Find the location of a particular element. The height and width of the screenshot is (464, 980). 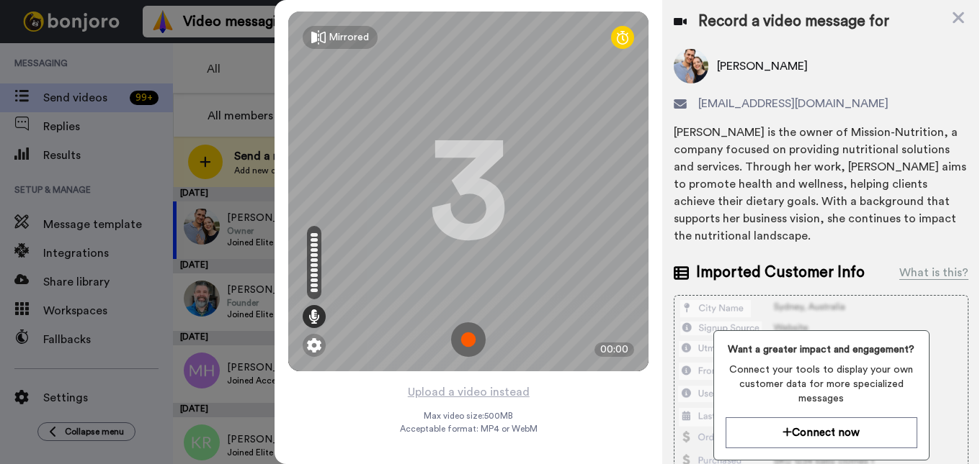

span: Imported Customer Info is located at coordinates (781, 272).